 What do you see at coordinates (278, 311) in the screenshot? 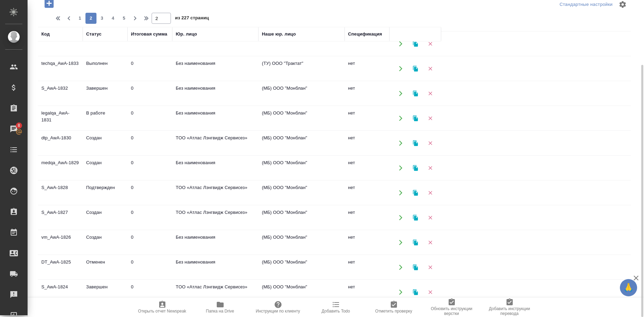
I see `span: Инструкции по клиенту` at bounding box center [278, 311].